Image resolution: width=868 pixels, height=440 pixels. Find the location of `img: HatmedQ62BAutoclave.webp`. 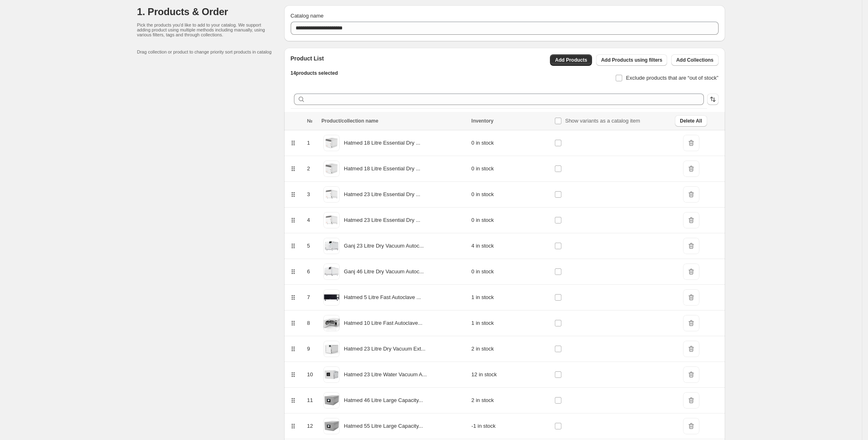

img: HatmedQ62BAutoclave.webp is located at coordinates (331, 375).